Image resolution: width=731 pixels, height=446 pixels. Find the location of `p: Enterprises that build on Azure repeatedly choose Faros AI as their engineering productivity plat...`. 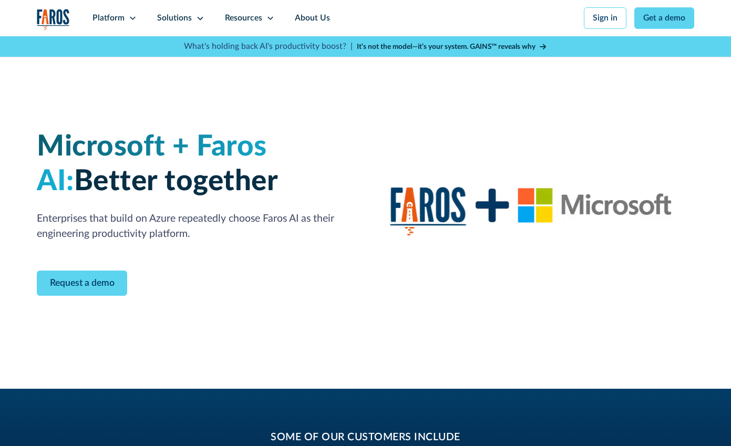

p: Enterprises that build on Azure repeatedly choose Faros AI as their engineering productivity plat... is located at coordinates (195, 227).